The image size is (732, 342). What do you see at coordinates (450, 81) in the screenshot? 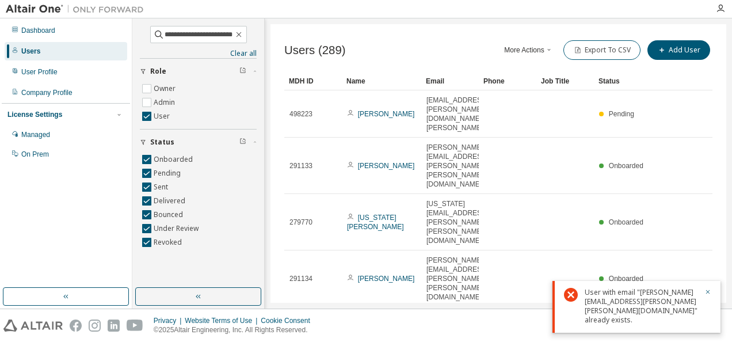
I see `div: Email` at bounding box center [450, 81].